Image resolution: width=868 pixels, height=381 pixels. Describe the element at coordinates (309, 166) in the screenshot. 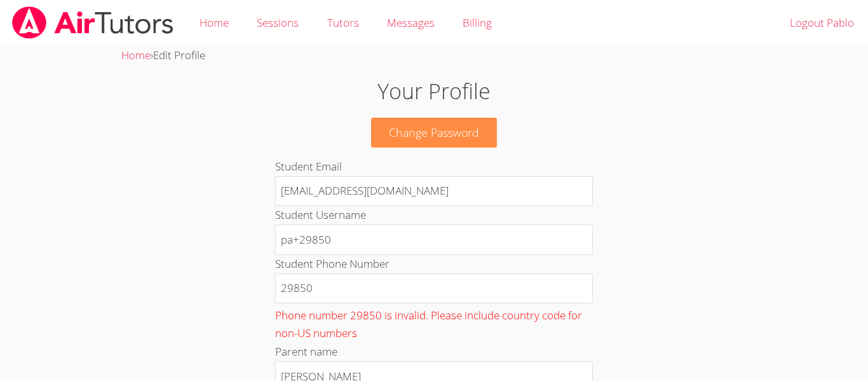

I see `label: Student Email` at that location.